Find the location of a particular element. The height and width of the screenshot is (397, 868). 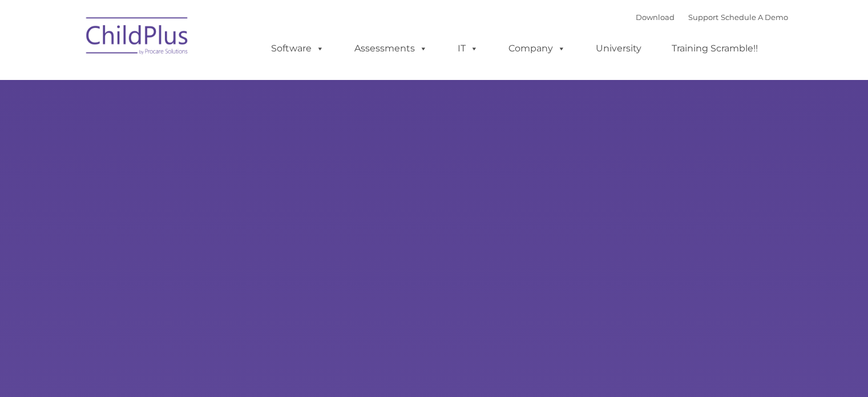

a: Schedule A Demo is located at coordinates (754, 17).